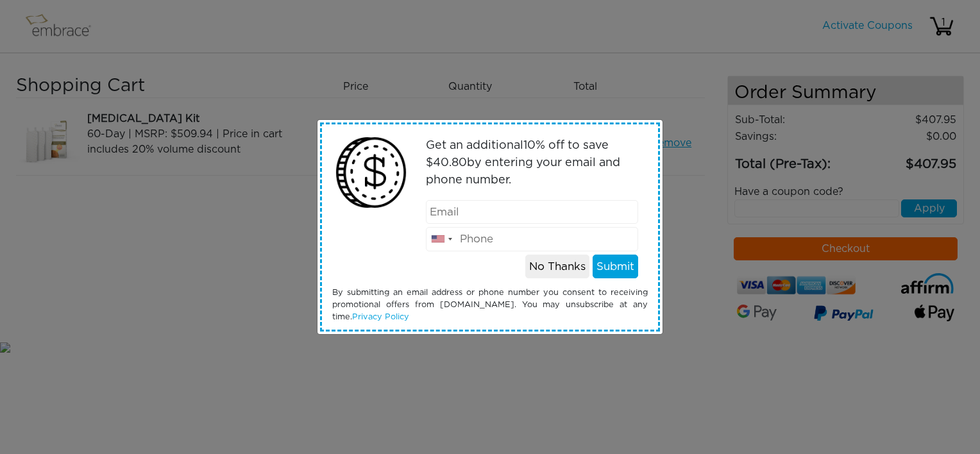  Describe the element at coordinates (380, 317) in the screenshot. I see `a: Privacy Policy` at that location.